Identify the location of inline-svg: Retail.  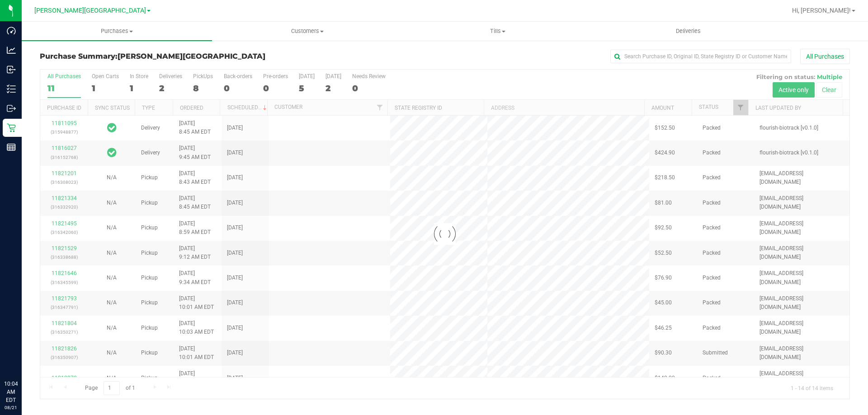
(11, 128).